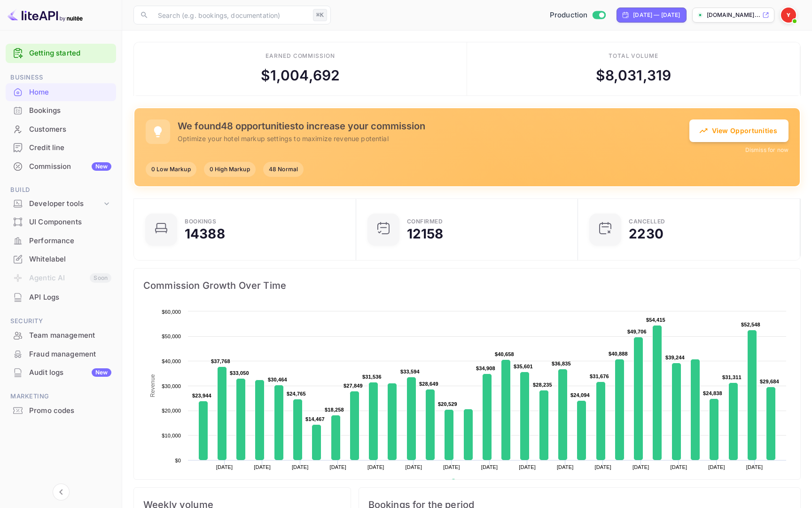  What do you see at coordinates (675, 358) in the screenshot?
I see `text: $39,244` at bounding box center [675, 358].